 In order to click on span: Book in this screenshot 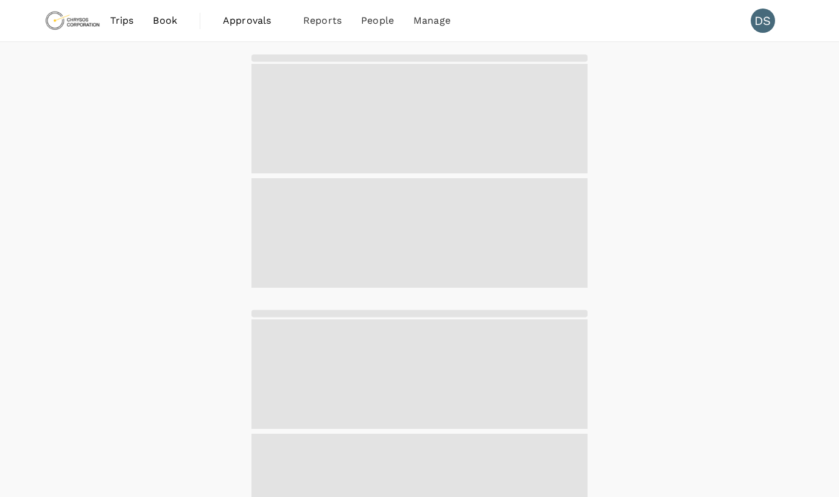, I will do `click(165, 21)`.